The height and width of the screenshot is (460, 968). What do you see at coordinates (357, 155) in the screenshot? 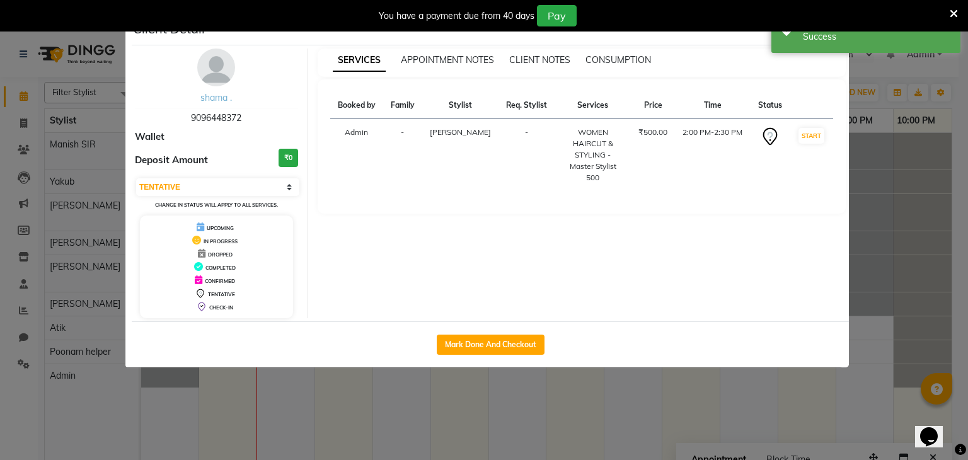
I see `td: Admin` at bounding box center [357, 155].